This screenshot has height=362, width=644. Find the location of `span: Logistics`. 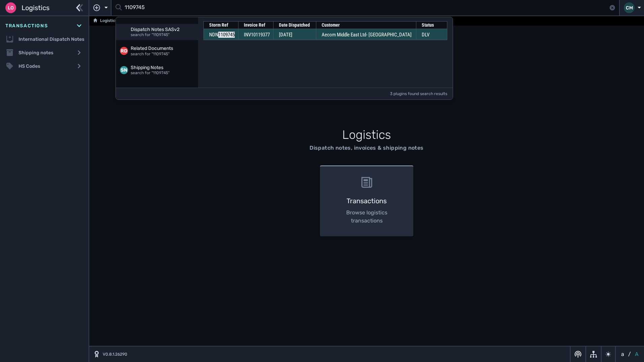

span: Logistics is located at coordinates (36, 8).